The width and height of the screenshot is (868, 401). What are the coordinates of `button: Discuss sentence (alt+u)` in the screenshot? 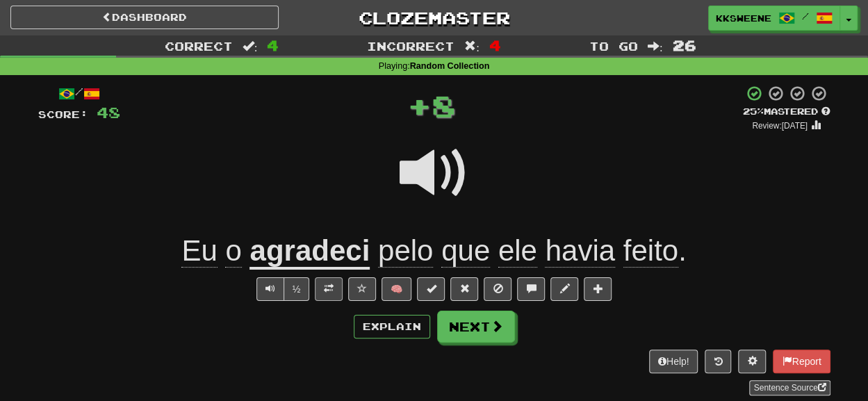 It's located at (531, 289).